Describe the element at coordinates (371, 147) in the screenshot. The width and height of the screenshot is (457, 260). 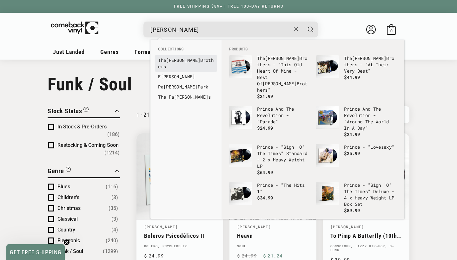
I see `p: Prince - "Lovesexy"` at that location.